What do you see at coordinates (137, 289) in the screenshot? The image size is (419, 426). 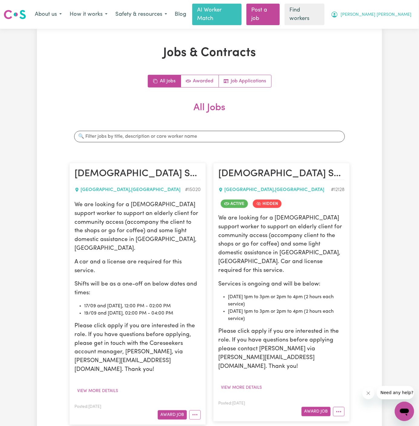 I see `p: Shifts will be as a one-off on below dates and times:` at bounding box center [137, 289].